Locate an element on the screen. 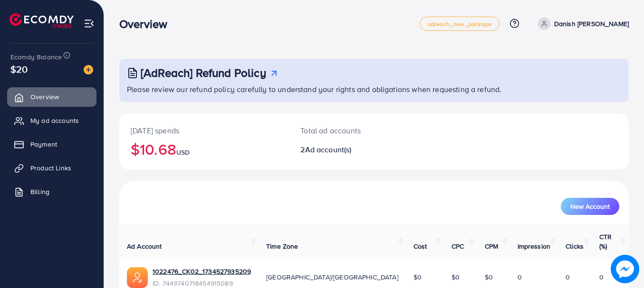  span: adreach_new_package is located at coordinates (460, 24).